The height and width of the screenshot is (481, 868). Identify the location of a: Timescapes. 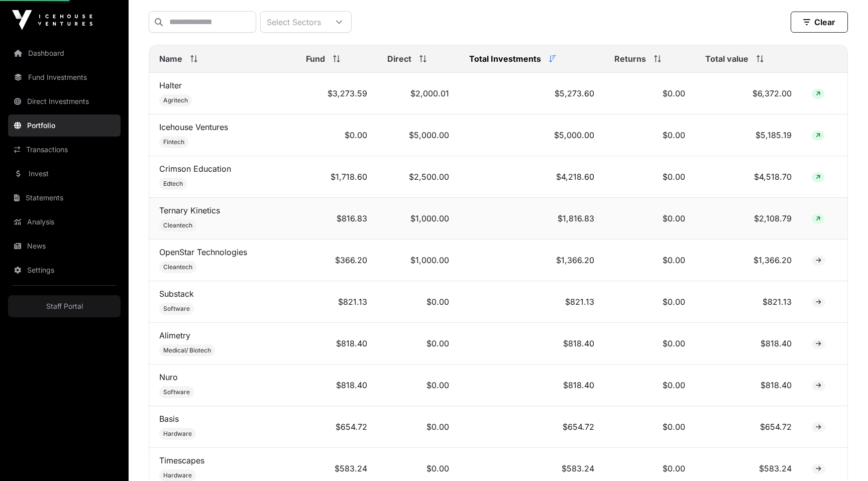
(182, 460).